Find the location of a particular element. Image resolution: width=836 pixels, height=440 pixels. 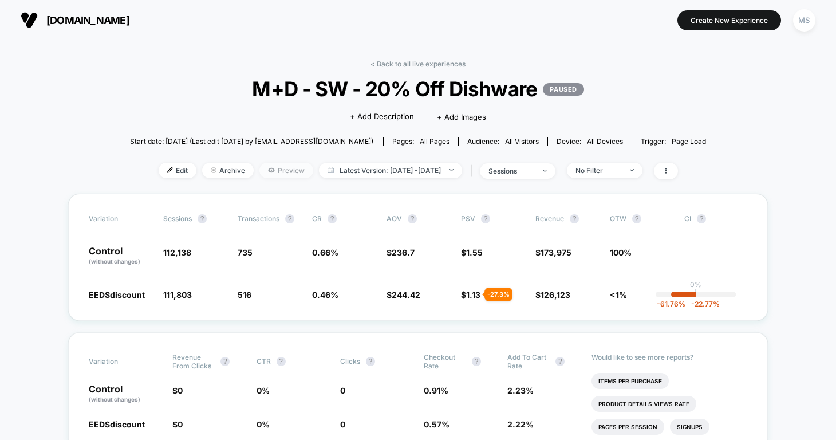

span: 2.22 % is located at coordinates (520, 424).